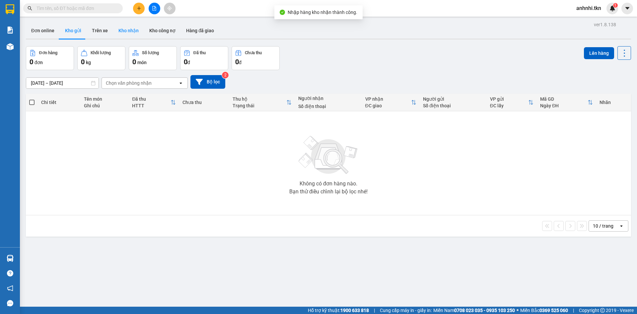 Image resolution: width=637 pixels, height=314 pixels. What do you see at coordinates (605, 25) in the screenshot?
I see `div: ver 1.8.138` at bounding box center [605, 25].